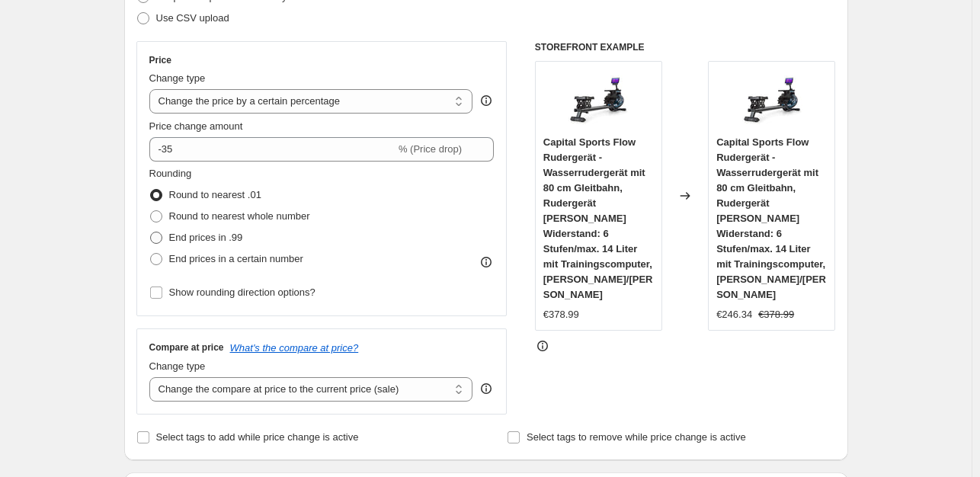 This screenshot has height=477, width=980. I want to click on span: End prices in .99, so click(206, 237).